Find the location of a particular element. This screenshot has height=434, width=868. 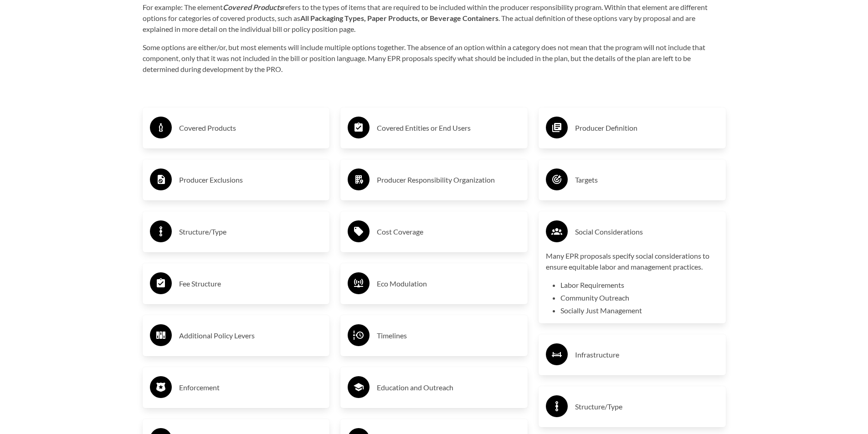

p: Some options are either/or, but most elements will include multiple options together. The absence... is located at coordinates (434, 58).